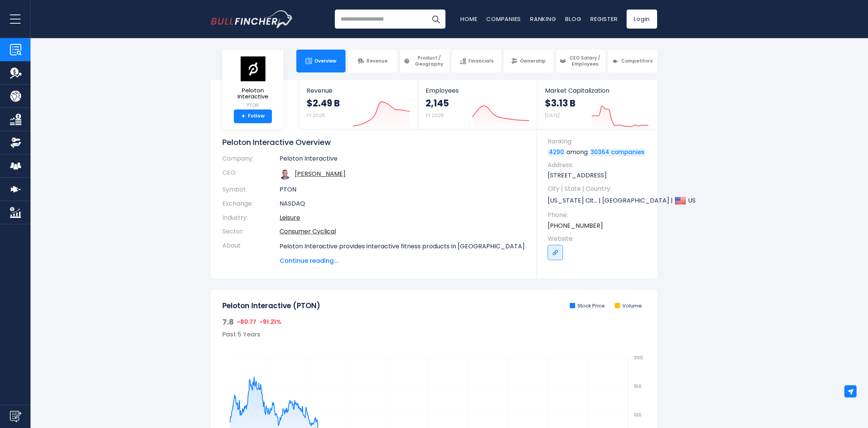  What do you see at coordinates (596, 91) in the screenshot?
I see `span: Market Capitalization` at bounding box center [596, 91].